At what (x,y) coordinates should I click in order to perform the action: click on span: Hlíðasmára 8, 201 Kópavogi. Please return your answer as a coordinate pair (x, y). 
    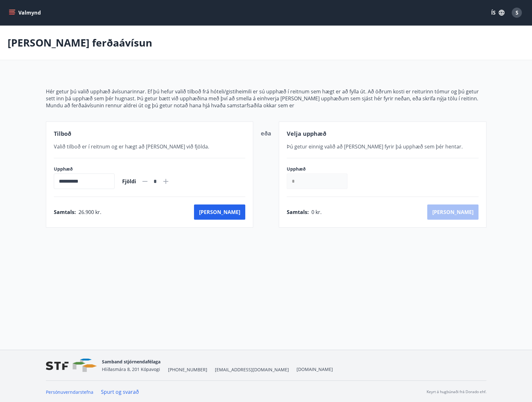
    Looking at the image, I should click on (131, 369).